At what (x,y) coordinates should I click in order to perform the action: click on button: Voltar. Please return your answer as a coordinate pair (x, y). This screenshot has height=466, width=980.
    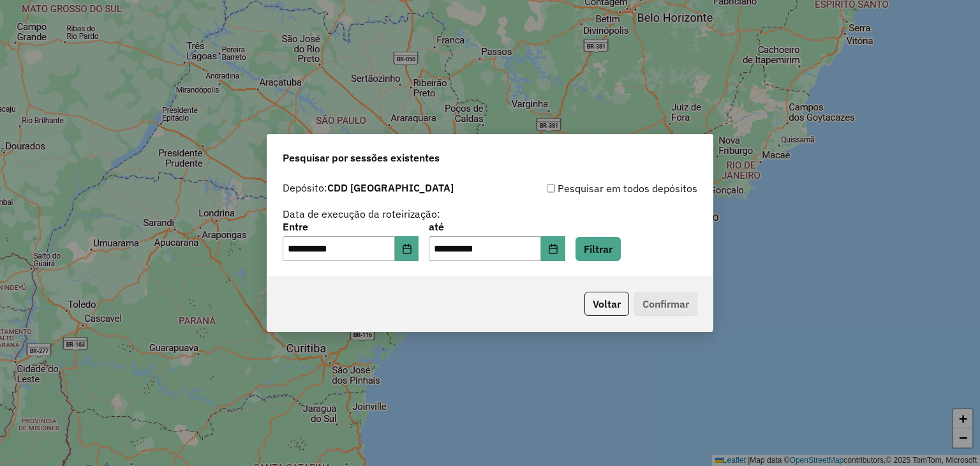
    Looking at the image, I should click on (607, 304).